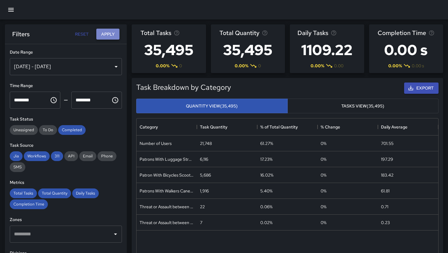 Image resolution: width=448 pixels, height=253 pixels. What do you see at coordinates (338, 66) in the screenshot?
I see `span: 0.00` at bounding box center [338, 66].